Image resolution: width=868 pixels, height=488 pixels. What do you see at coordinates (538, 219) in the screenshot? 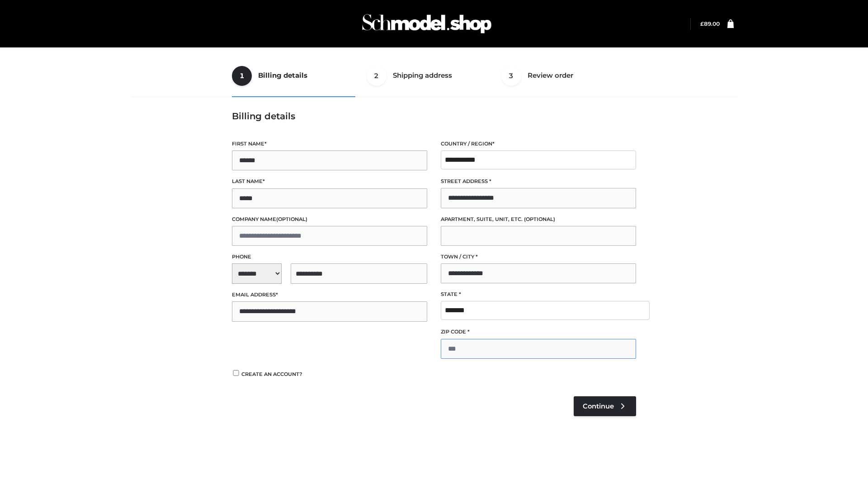
I see `label: Apartment, suite, unit, etc.` at bounding box center [538, 219].